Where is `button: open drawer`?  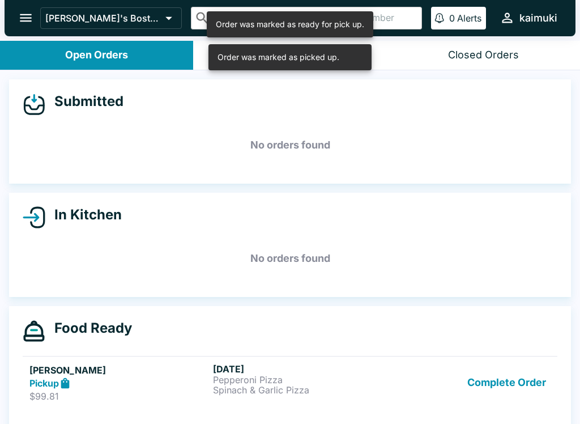
button: open drawer is located at coordinates (26, 18).